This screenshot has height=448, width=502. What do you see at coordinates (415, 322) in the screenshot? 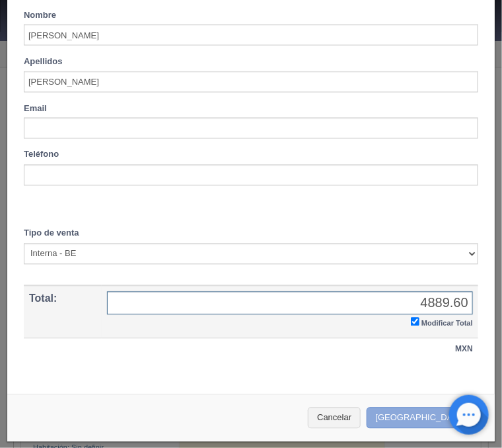
I see `input: Modificar Total` at bounding box center [415, 322].